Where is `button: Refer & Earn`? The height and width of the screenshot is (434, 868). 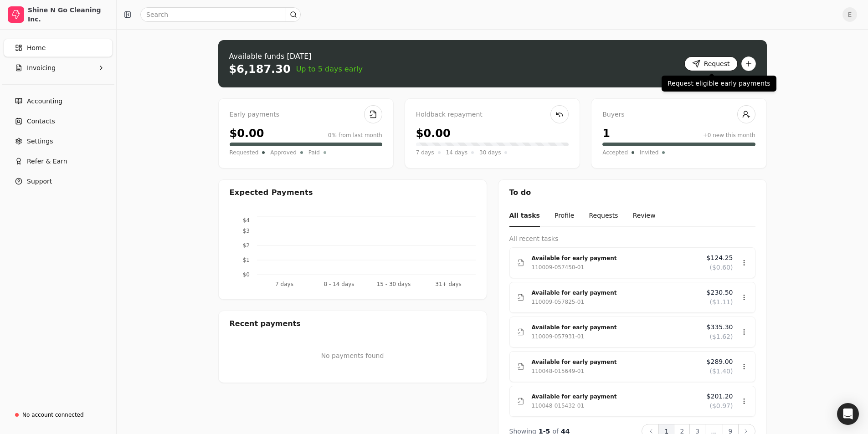
button: Refer & Earn is located at coordinates (58, 161).